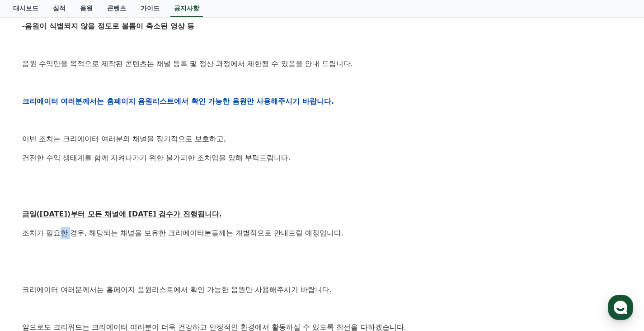 Image resolution: width=644 pixels, height=331 pixels. Describe the element at coordinates (322, 63) in the screenshot. I see `p: 음원 수익만을 목적으로 제작된 콘텐츠는 채널 등록 및 정산 과정에서 제한될 수 있음을 안내 드립니다.` at that location.